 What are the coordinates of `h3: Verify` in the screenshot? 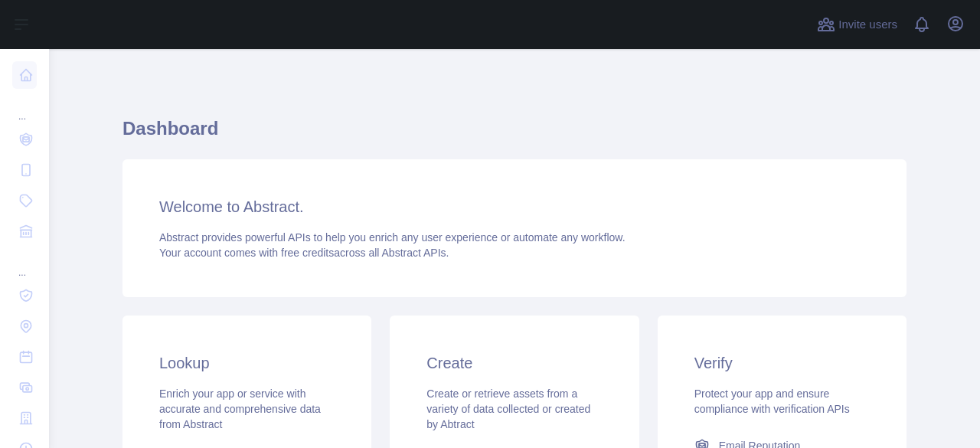 It's located at (781, 363).